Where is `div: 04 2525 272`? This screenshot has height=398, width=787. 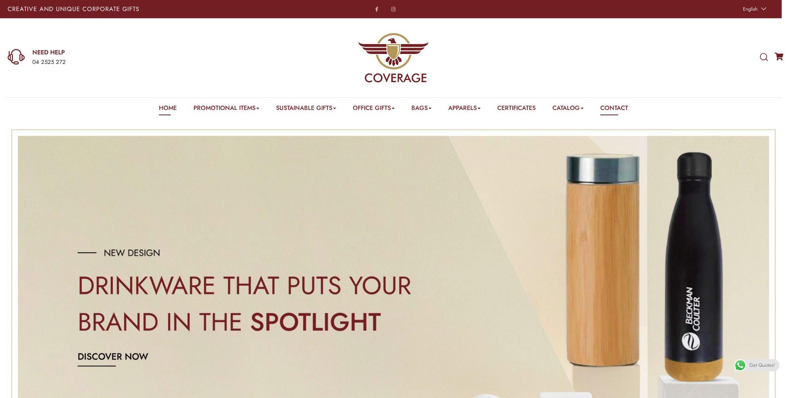
div: 04 2525 272 is located at coordinates (145, 62).